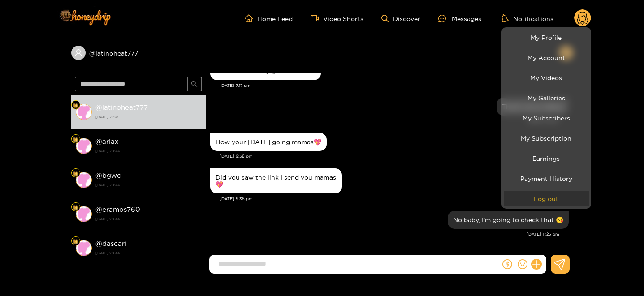  I want to click on a: My Galleries, so click(546, 97).